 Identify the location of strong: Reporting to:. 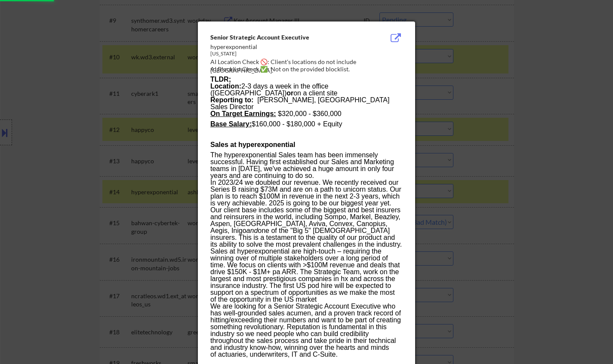
(232, 100).